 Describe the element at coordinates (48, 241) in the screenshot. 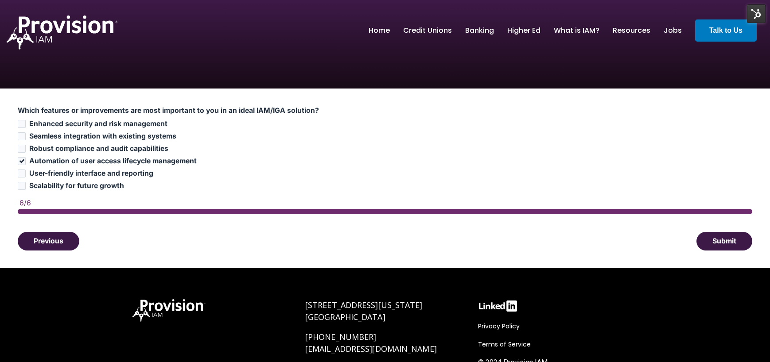

I see `button: Previous` at that location.